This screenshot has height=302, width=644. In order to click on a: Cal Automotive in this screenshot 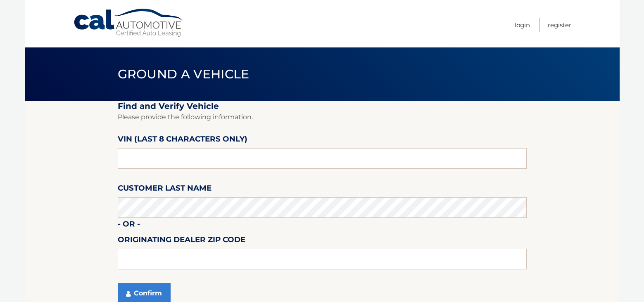, I will do `click(129, 23)`.